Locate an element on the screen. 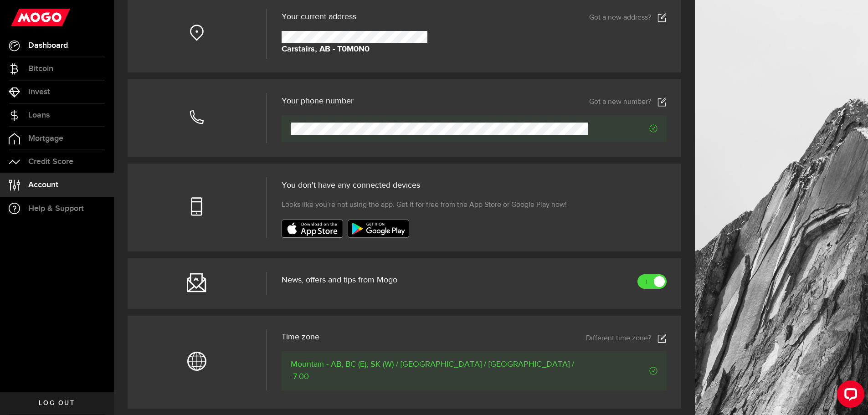 The height and width of the screenshot is (415, 868). strong: Carstairs, AB - T0M0N0 is located at coordinates (325, 49).